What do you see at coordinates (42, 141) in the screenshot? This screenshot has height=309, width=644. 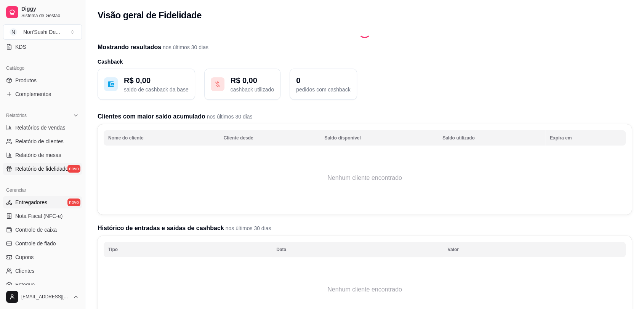 I see `a: Relatório de clientes` at bounding box center [42, 141].